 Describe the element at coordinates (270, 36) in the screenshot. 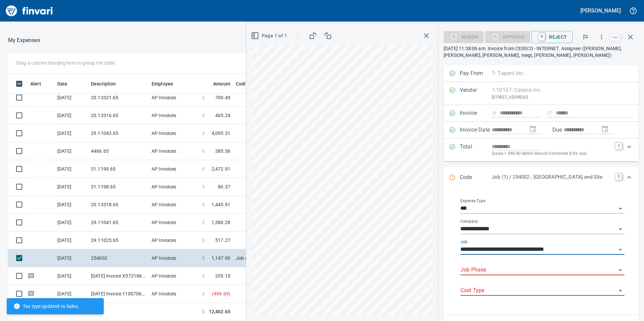

I see `button: Page 1 of 1` at that location.